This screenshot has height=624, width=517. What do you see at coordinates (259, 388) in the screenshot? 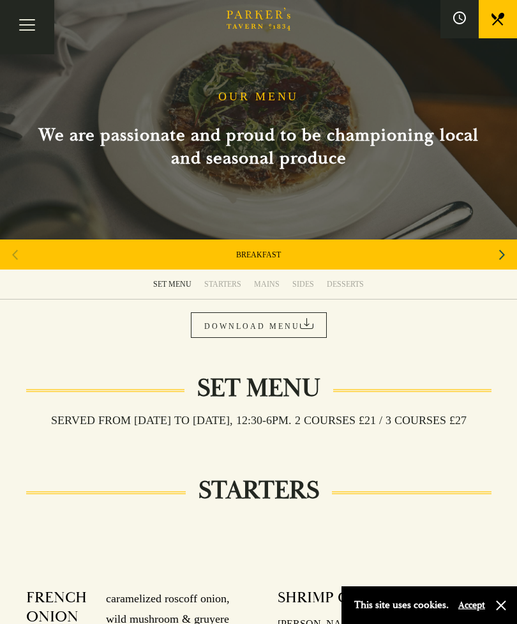
I see `h2: Set Menu` at bounding box center [259, 388].